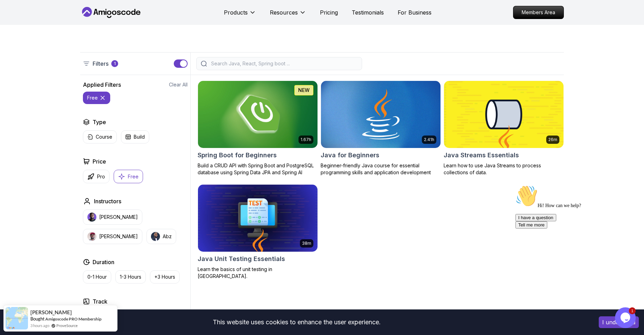 This screenshot has height=335, width=644. Describe the element at coordinates (553, 139) in the screenshot. I see `p: 26m` at that location.